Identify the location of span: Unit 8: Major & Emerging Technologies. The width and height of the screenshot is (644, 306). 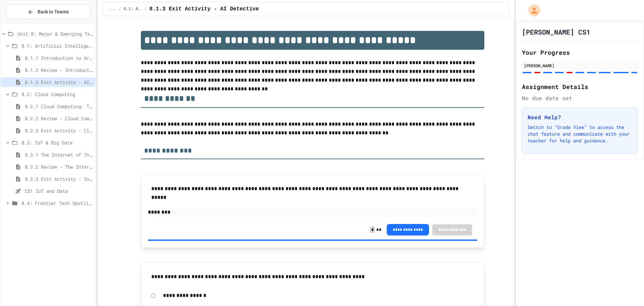
(55, 33).